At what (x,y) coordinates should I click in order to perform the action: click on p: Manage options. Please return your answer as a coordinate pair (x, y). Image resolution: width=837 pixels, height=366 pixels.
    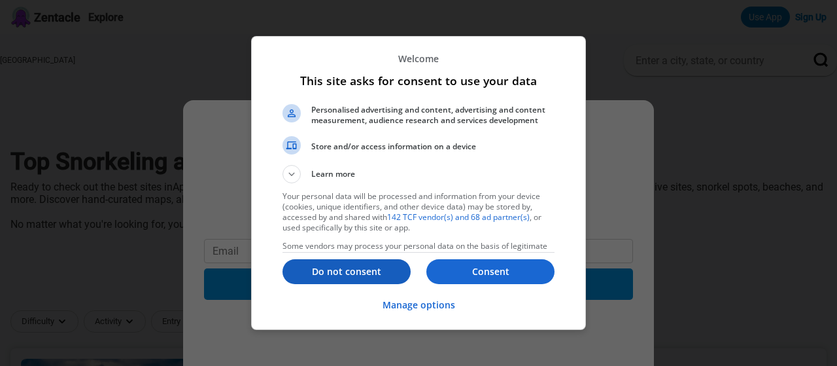
    Looking at the image, I should click on (419, 305).